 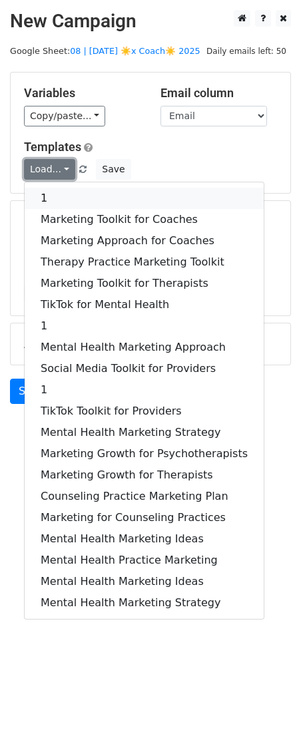 I want to click on a: Daily emails left: 50, so click(x=246, y=51).